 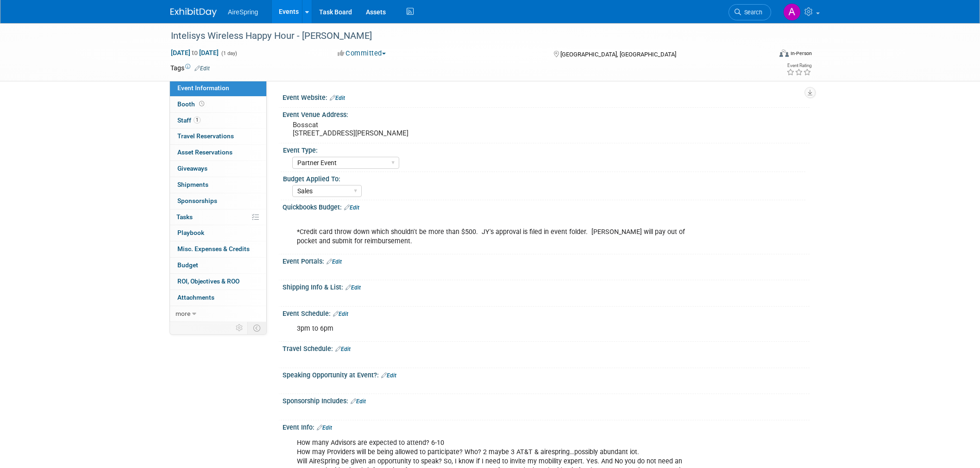 What do you see at coordinates (218, 153) in the screenshot?
I see `a: Asset Reservations` at bounding box center [218, 153].